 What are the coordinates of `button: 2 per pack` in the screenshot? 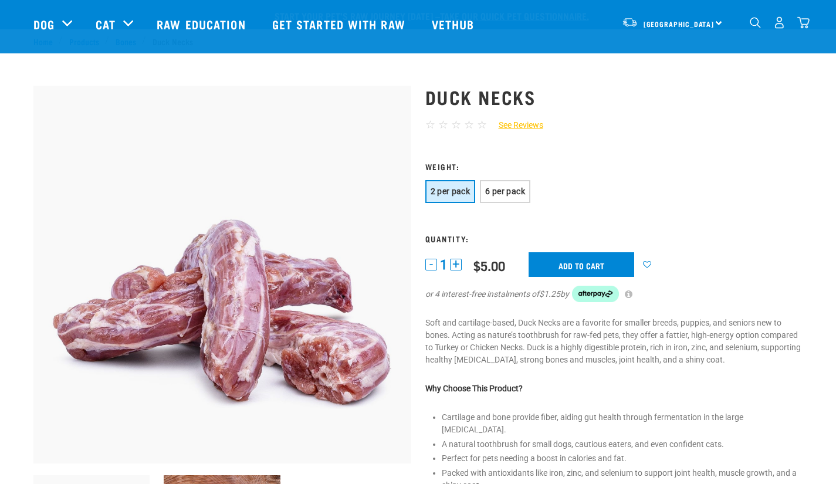 It's located at (450, 191).